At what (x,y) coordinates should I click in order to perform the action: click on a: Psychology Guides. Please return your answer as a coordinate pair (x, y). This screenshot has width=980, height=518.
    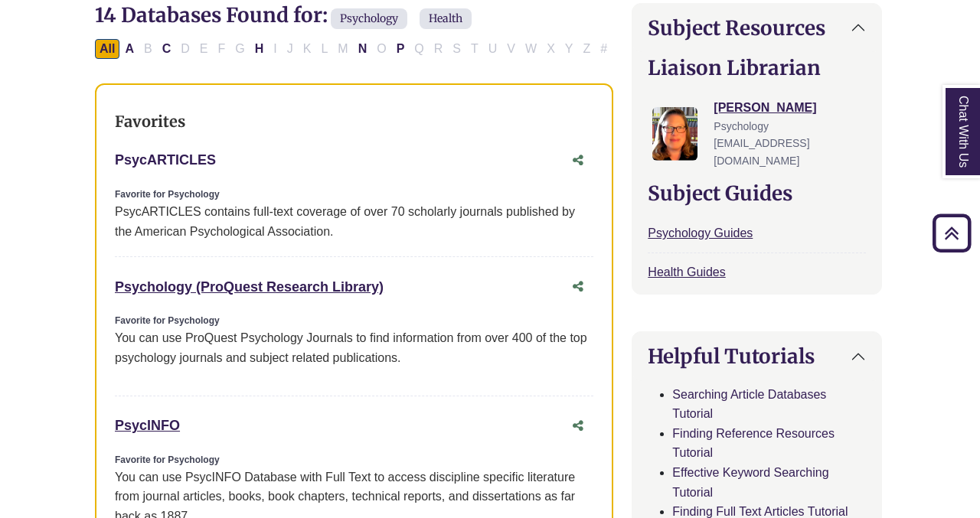
    Looking at the image, I should click on (699, 232).